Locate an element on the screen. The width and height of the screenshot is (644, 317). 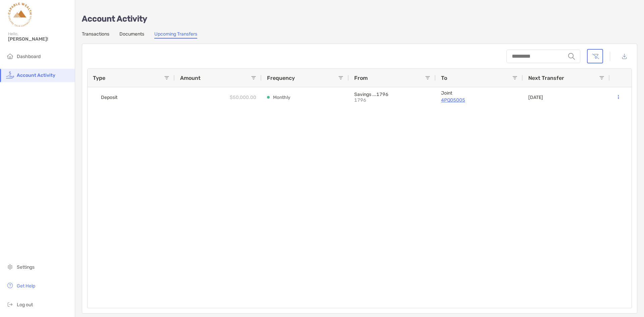
button: Clear filters is located at coordinates (595, 56).